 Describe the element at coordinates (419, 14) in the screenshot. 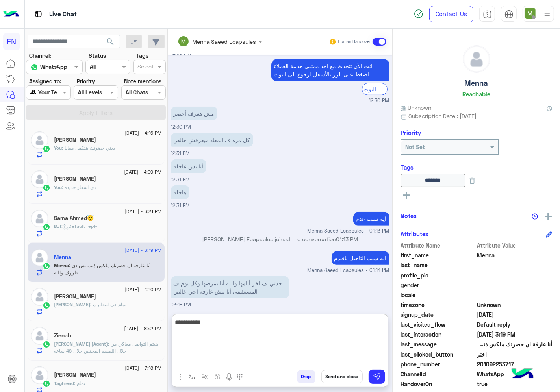

I see `img: spinner` at that location.